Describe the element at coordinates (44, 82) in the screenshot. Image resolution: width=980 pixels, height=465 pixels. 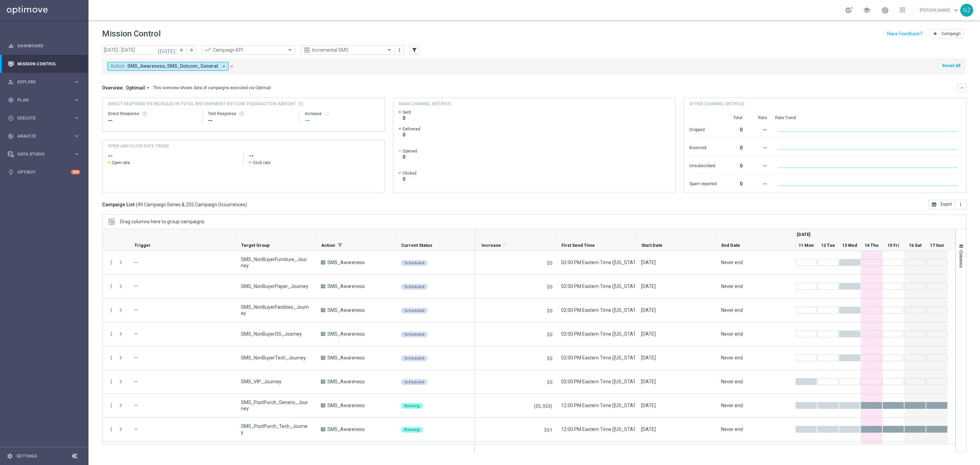
I see `div: person_search Explore keyboard_arrow_right` at that location.